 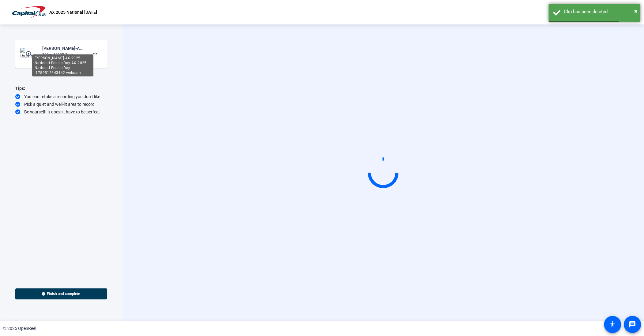 What do you see at coordinates (29, 12) in the screenshot?
I see `img: OpenReel logo` at bounding box center [29, 12].